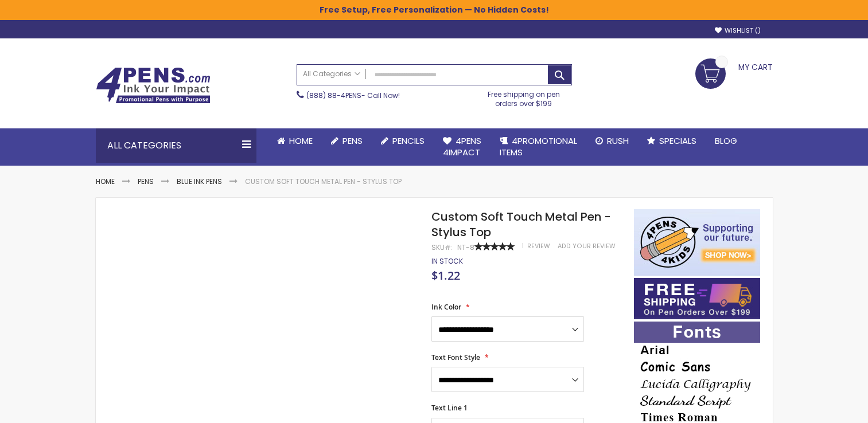  What do you see at coordinates (494, 246) in the screenshot?
I see `div: 100%` at bounding box center [494, 246].